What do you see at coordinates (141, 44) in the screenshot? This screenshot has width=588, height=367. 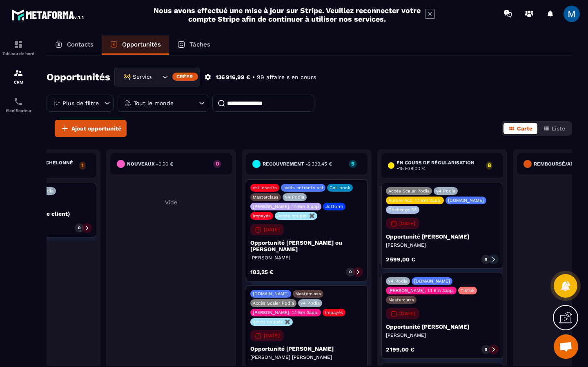 I see `p: Opportunités` at bounding box center [141, 44].